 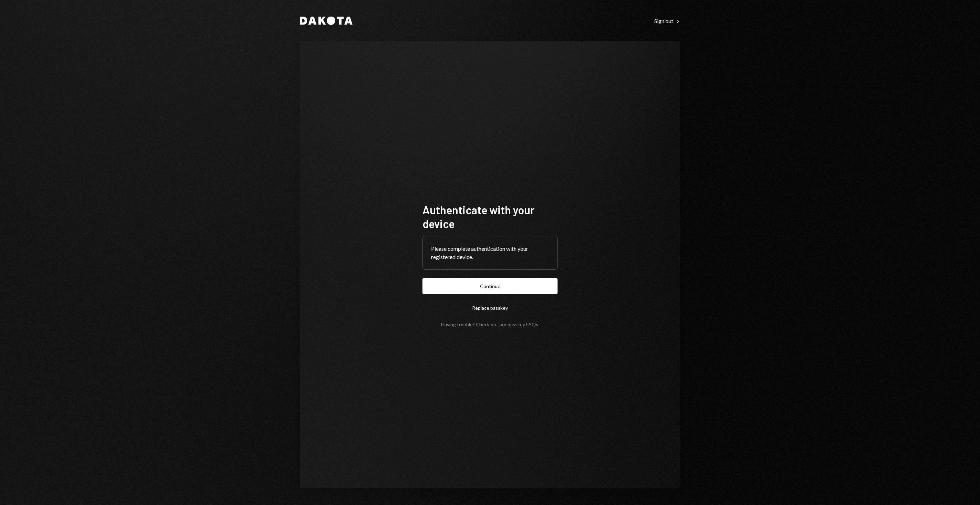 What do you see at coordinates (667, 21) in the screenshot?
I see `a: Sign out` at bounding box center [667, 21].